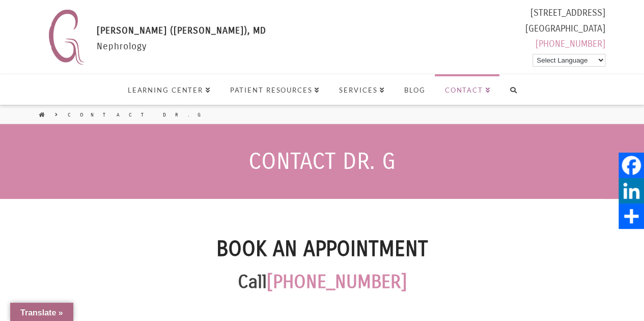 This screenshot has width=644, height=321. I want to click on span: Patient Resources, so click(275, 90).